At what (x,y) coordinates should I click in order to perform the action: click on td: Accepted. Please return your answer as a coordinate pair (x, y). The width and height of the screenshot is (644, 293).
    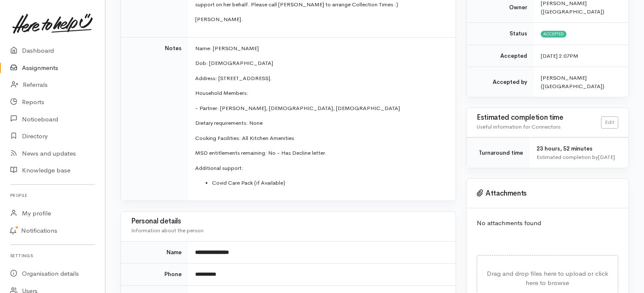
    Looking at the image, I should click on (500, 56).